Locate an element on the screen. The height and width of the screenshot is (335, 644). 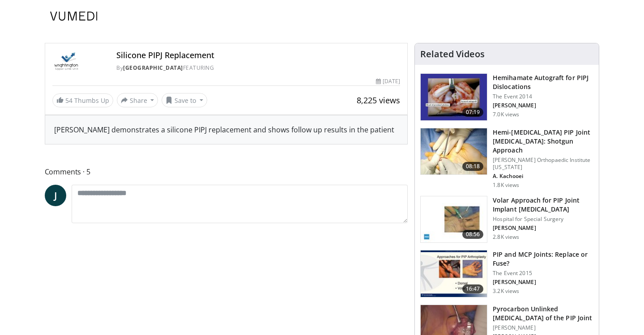
img: f54c190f-3592-41e5-b148-04021317681f.150x105_q85_crop-smart_upscale.jpg is located at coordinates (454, 97).